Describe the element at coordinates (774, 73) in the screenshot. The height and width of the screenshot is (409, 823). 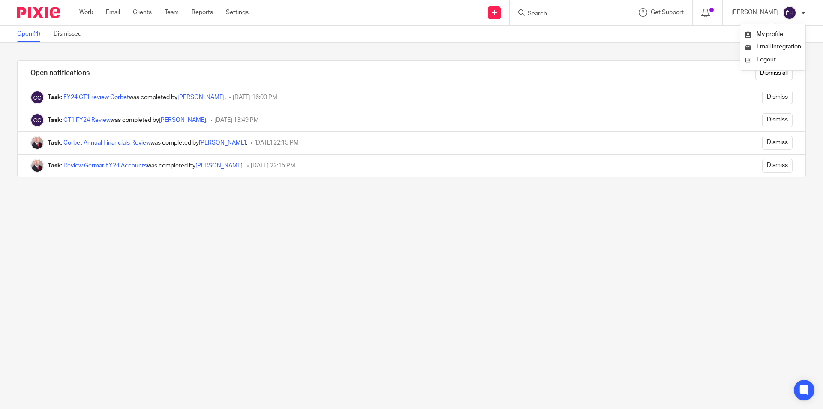
I see `input: Dismiss all` at that location.